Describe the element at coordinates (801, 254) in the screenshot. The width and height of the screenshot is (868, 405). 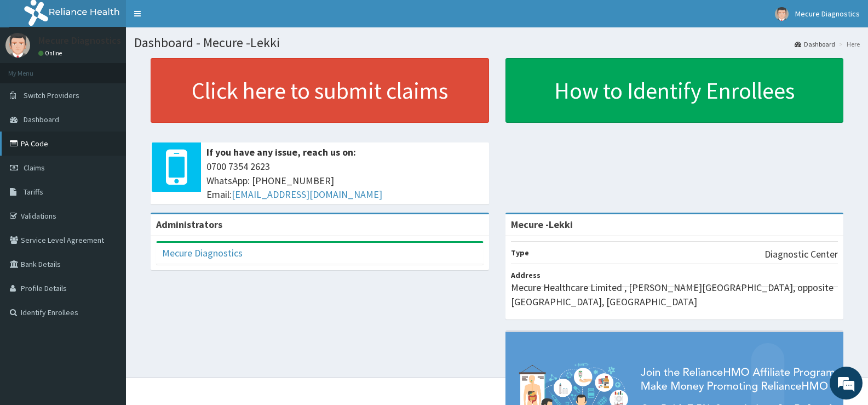
I see `p: Diagnostic Center` at that location.